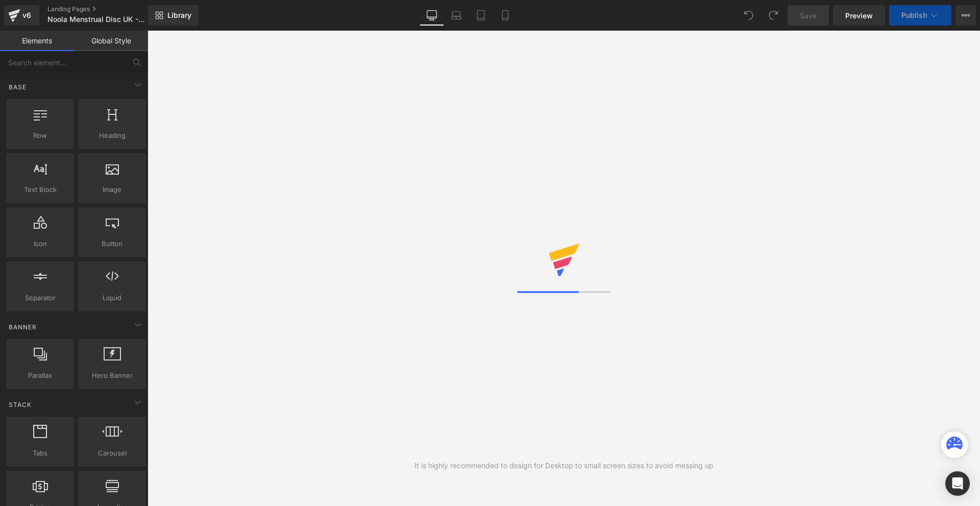 The height and width of the screenshot is (506, 980). Describe the element at coordinates (112, 453) in the screenshot. I see `span: Carousel` at that location.